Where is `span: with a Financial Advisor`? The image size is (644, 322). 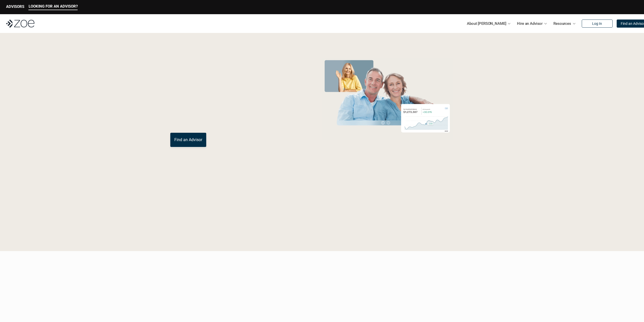
span: with a Financial Advisor is located at coordinates (222, 91).